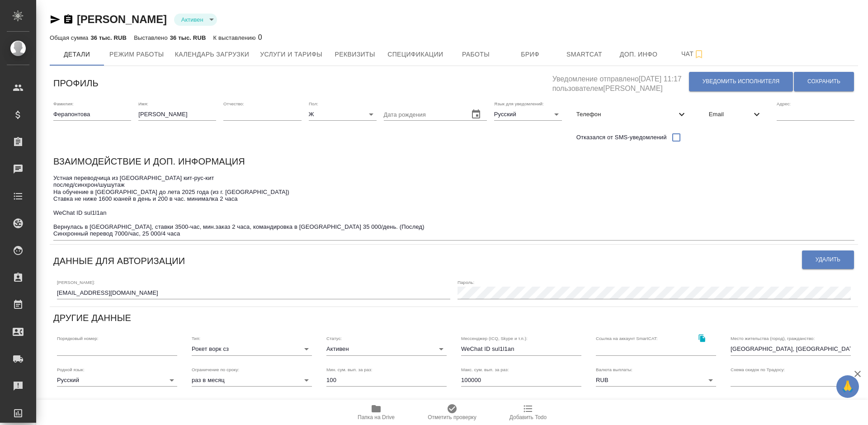 This screenshot has height=425, width=868. I want to click on span: Телефон, so click(626, 114).